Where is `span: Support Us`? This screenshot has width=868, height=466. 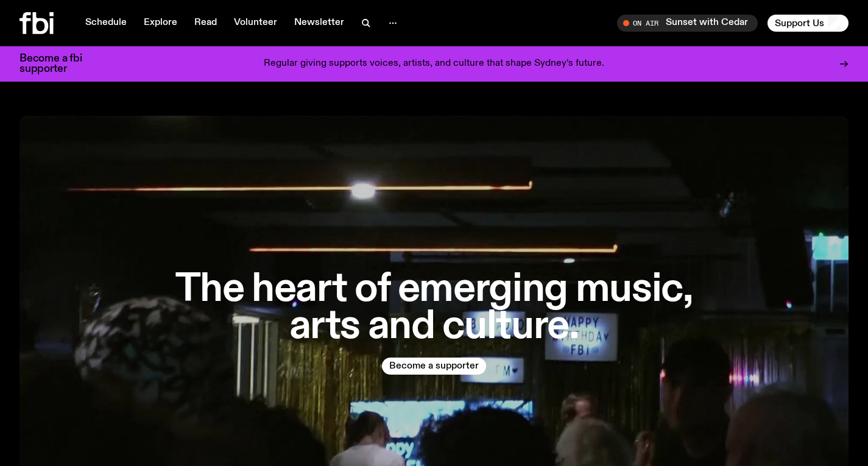 span: Support Us is located at coordinates (799, 23).